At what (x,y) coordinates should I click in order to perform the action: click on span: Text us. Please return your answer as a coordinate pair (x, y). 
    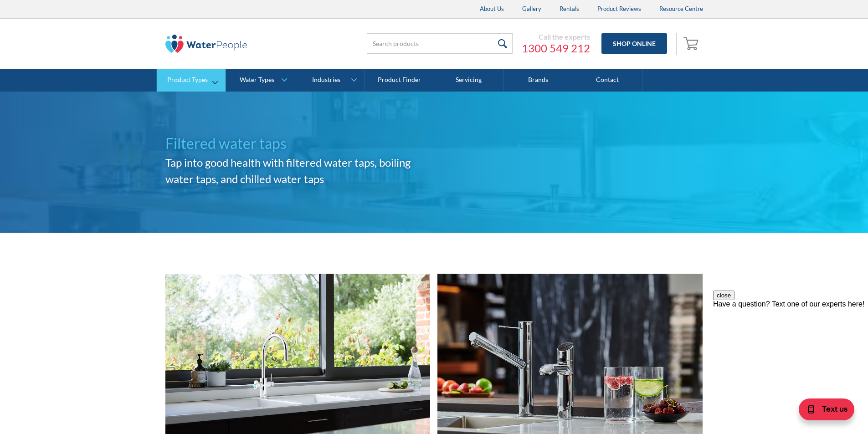
    Looking at the image, I should click on (58, 20).